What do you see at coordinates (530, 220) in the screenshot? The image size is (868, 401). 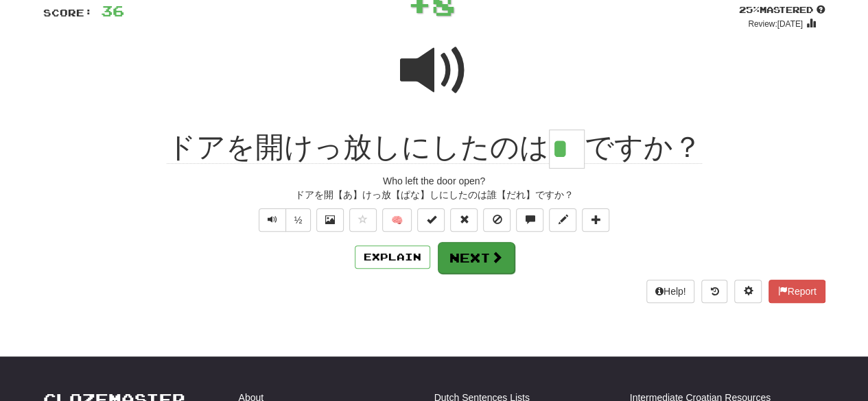 I see `button: Discuss sentence (alt+u)` at bounding box center [530, 220].